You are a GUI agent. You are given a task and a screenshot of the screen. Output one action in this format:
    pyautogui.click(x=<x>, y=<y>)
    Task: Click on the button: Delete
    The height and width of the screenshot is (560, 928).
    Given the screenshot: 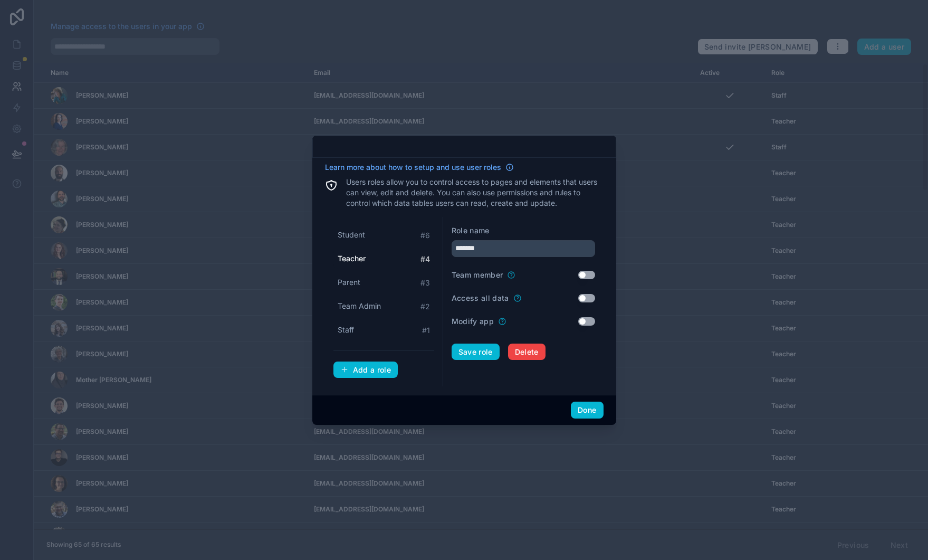 What is the action you would take?
    pyautogui.click(x=526, y=352)
    